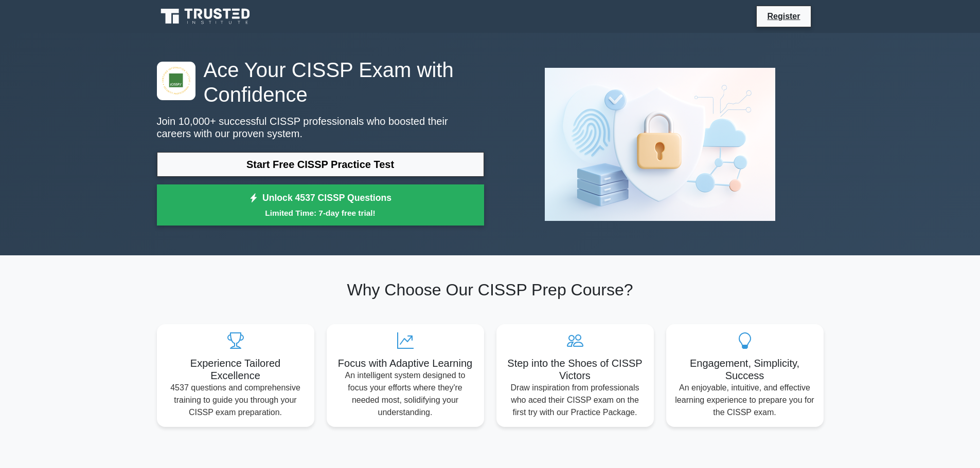 This screenshot has height=468, width=980. What do you see at coordinates (745, 370) in the screenshot?
I see `h5: Engagement, Simplicity, Success` at bounding box center [745, 370].